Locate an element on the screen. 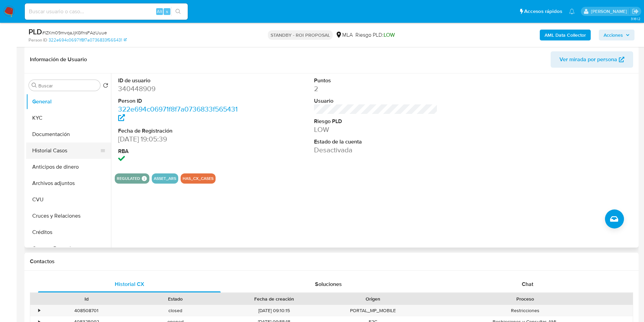  button: AML Data Collector is located at coordinates (565, 35).